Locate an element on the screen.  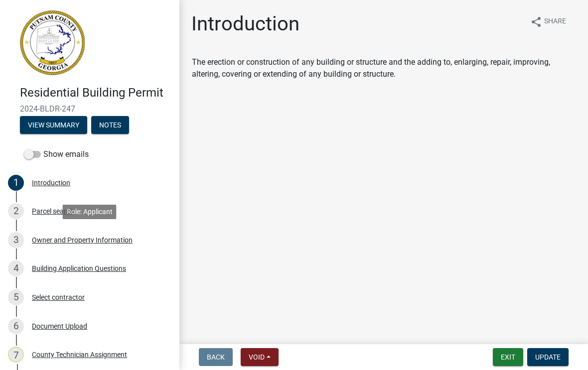
span: Void is located at coordinates (256, 357).